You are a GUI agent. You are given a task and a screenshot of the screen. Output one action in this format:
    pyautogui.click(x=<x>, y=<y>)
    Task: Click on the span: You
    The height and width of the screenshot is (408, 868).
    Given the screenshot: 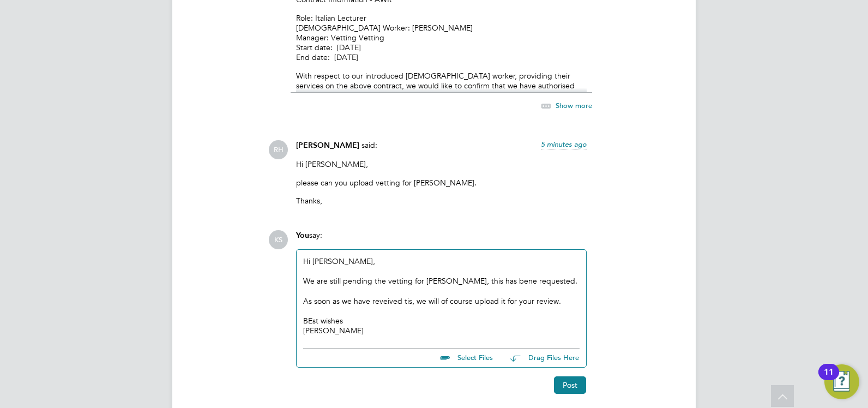 What is the action you would take?
    pyautogui.click(x=302, y=235)
    